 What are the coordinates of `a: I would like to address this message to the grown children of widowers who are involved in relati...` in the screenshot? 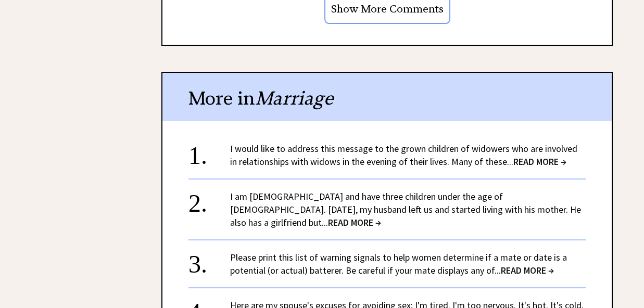 It's located at (403, 155).